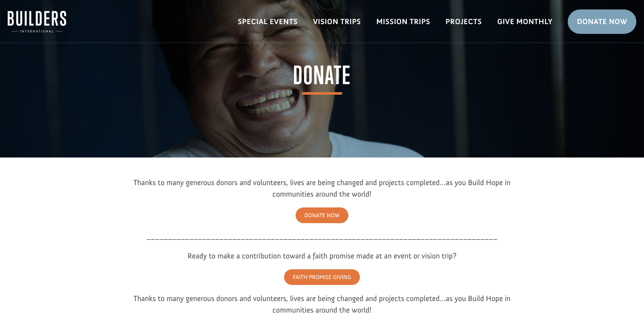 The height and width of the screenshot is (315, 644). I want to click on a: Projects, so click(464, 22).